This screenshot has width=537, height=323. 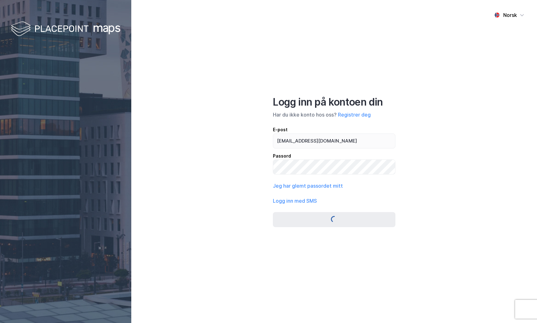 I want to click on div: Passord, so click(x=334, y=156).